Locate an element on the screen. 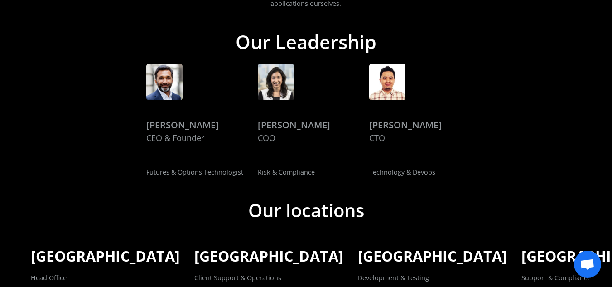 The height and width of the screenshot is (287, 612). div: COO is located at coordinates (266, 138).